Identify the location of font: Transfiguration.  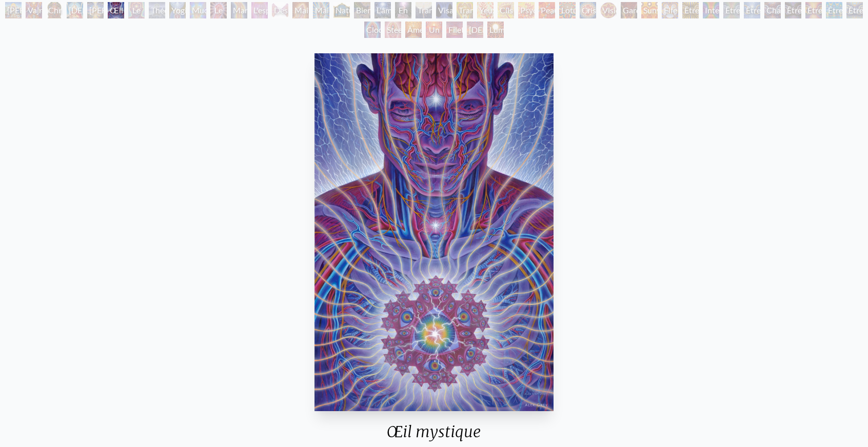
(445, 10).